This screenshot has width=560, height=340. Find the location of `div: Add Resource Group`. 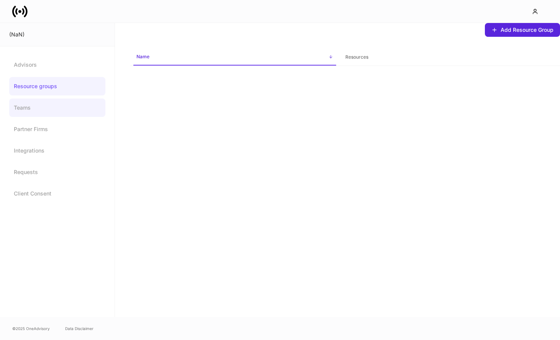

div: Add Resource Group is located at coordinates (527, 30).